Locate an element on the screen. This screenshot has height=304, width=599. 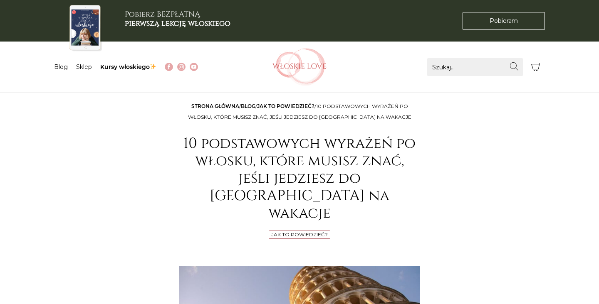
h3: Pobierz BEZPŁATNĄ is located at coordinates (178, 19).